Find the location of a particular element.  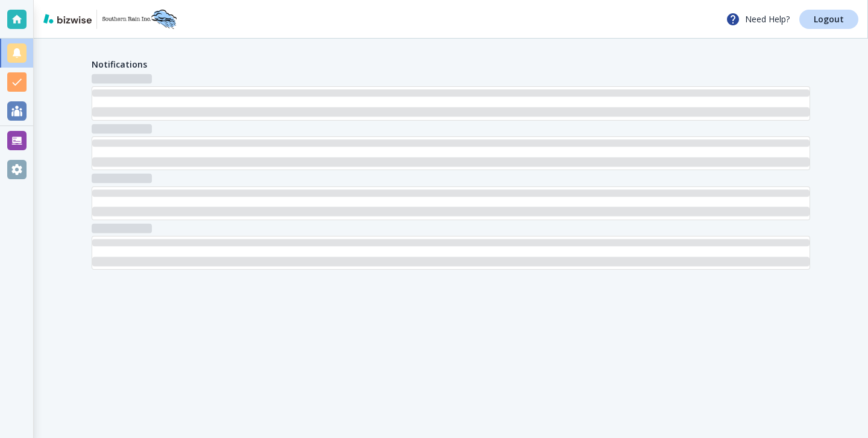

img: bizwise is located at coordinates (67, 19).